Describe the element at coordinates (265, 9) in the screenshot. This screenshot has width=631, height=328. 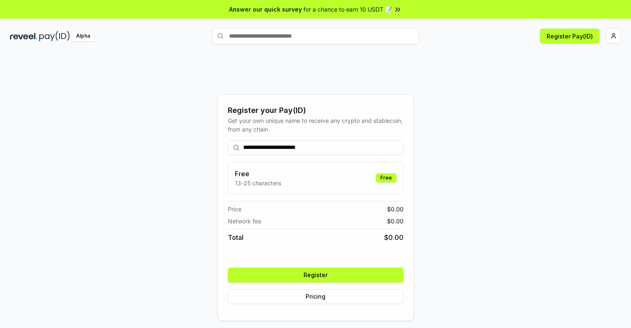
I see `span: Answer our quick survey` at that location.